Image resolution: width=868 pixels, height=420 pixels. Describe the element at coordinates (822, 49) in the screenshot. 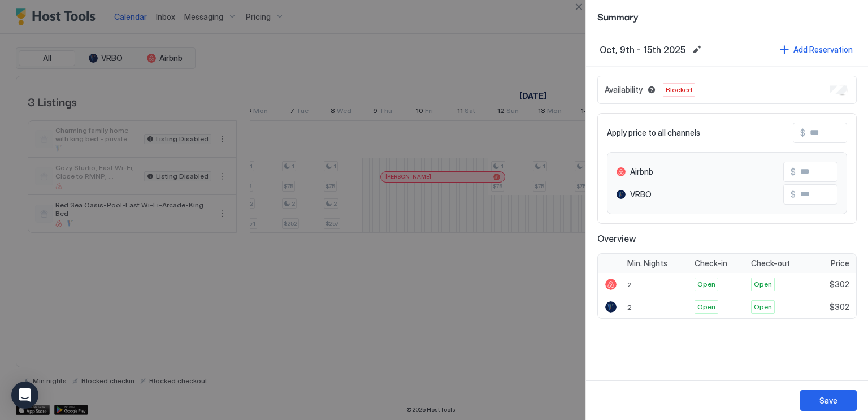

I see `div: Add Reservation` at that location.